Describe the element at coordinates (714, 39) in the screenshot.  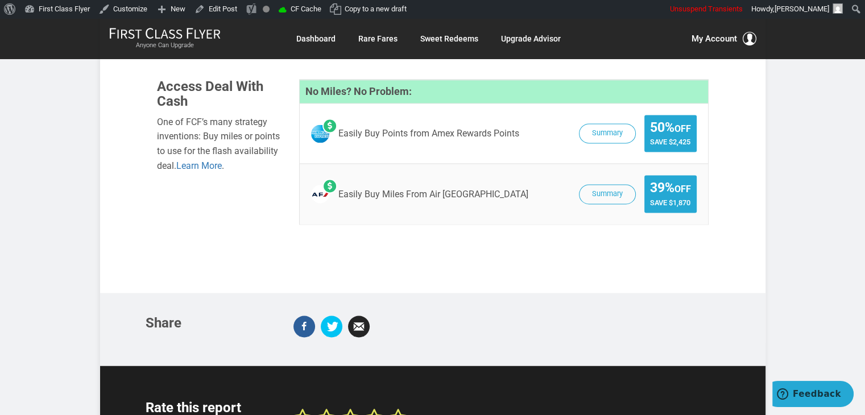
I see `span: My Account` at that location.